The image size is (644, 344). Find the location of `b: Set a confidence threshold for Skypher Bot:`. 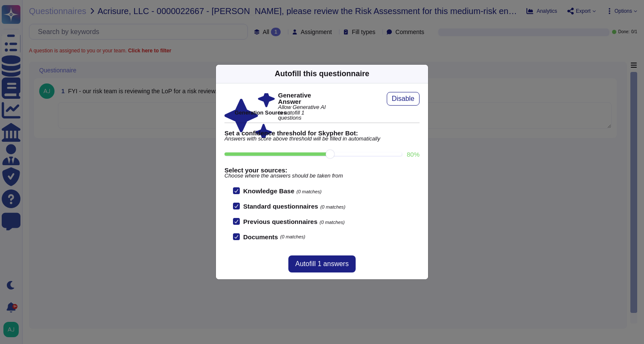

b: Set a confidence threshold for Skypher Bot: is located at coordinates (322, 133).